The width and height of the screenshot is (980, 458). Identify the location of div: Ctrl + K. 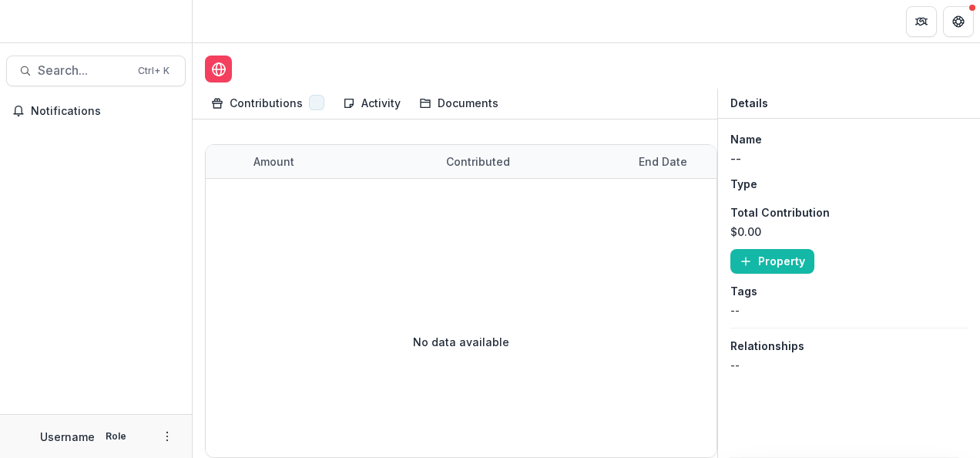
(153, 71).